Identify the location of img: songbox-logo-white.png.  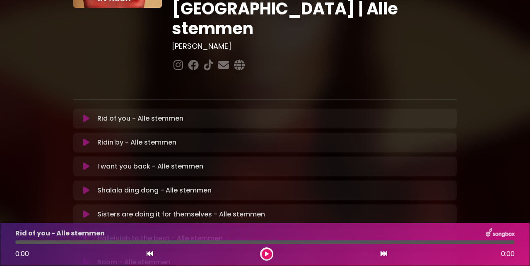
(500, 234).